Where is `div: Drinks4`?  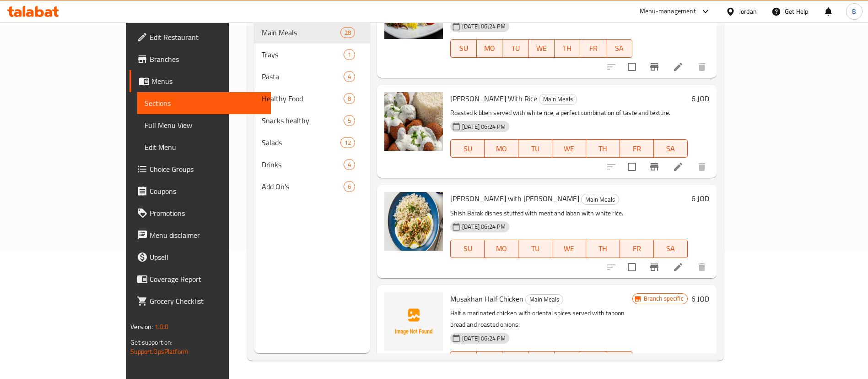 div: Drinks4 is located at coordinates (312, 164).